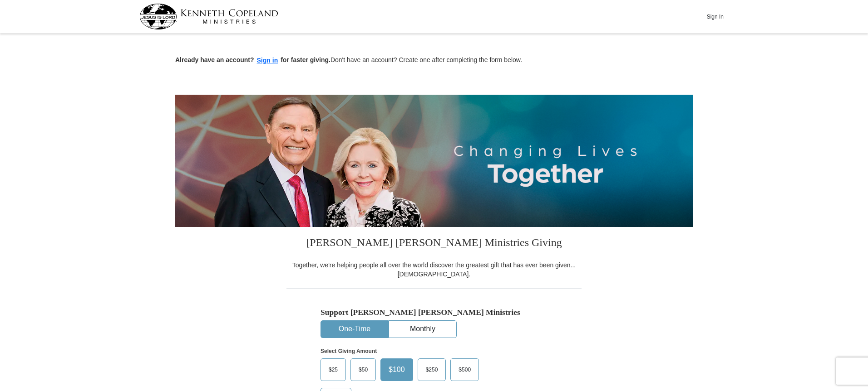  What do you see at coordinates (363, 370) in the screenshot?
I see `span: $50` at bounding box center [363, 370].